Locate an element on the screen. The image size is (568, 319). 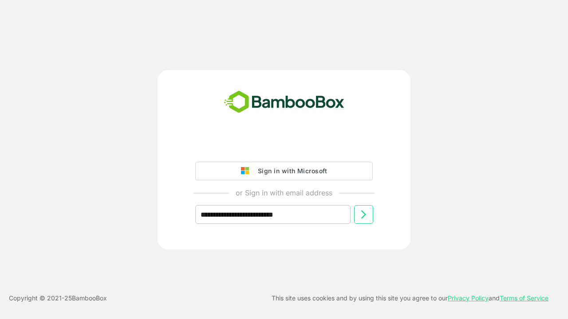
img: google is located at coordinates (247, 171).